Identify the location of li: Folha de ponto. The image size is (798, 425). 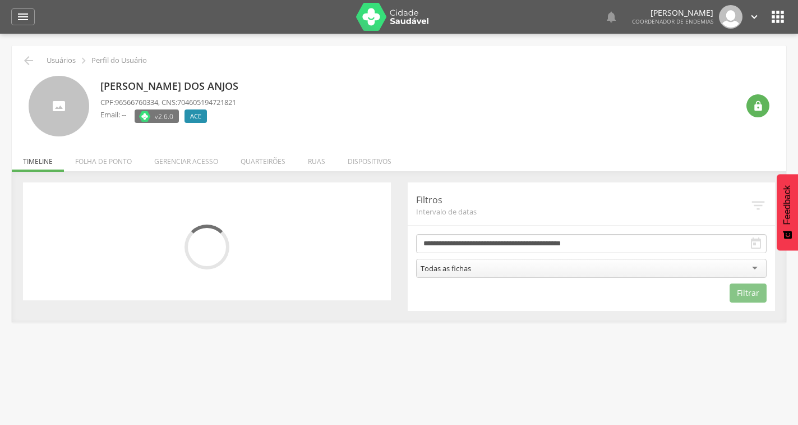
(103, 158).